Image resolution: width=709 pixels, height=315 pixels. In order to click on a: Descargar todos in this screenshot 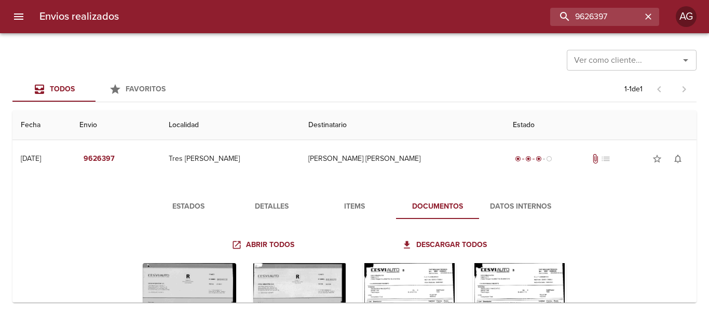, I will do `click(445, 245)`.